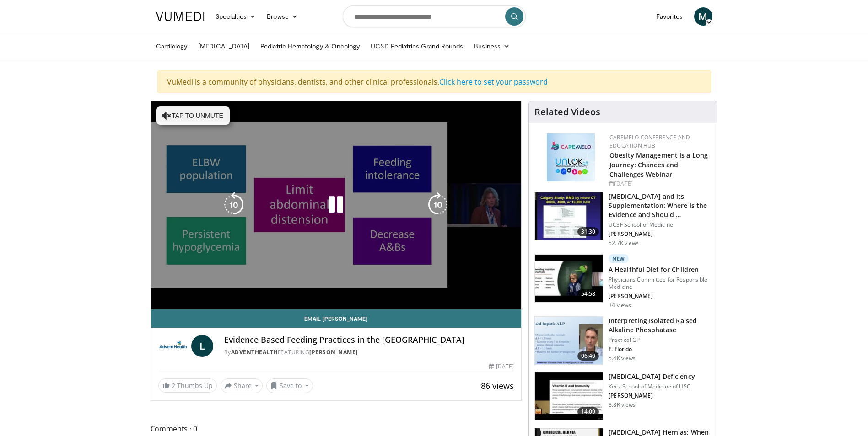 Image resolution: width=868 pixels, height=436 pixels. I want to click on h4: Related Videos, so click(567, 112).